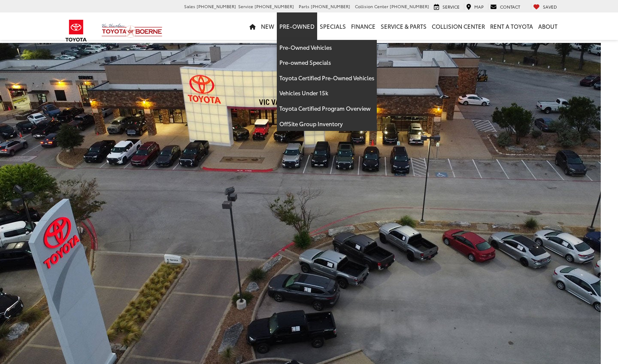 Image resolution: width=618 pixels, height=364 pixels. What do you see at coordinates (548, 26) in the screenshot?
I see `a: About` at bounding box center [548, 26].